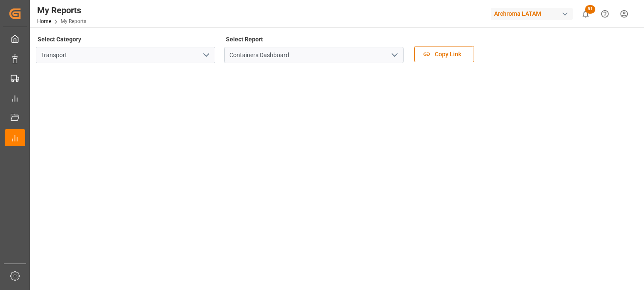 This screenshot has width=644, height=290. Describe the element at coordinates (59, 39) in the screenshot. I see `label: Select Category` at that location.